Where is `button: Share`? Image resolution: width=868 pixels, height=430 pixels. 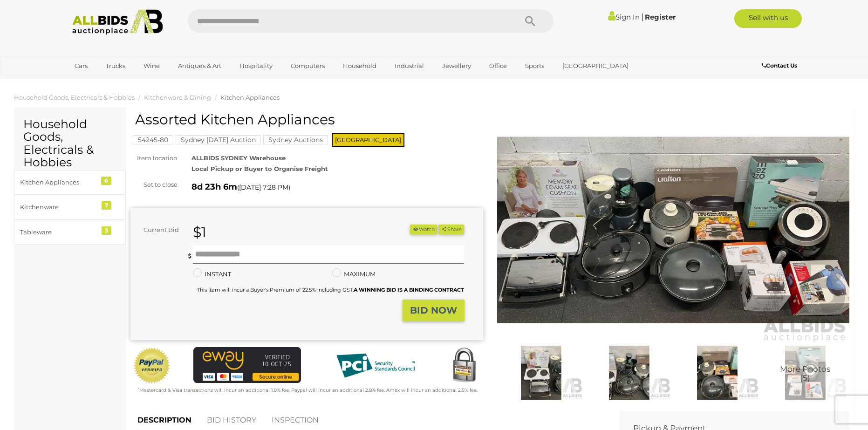
button: Share is located at coordinates (451, 230).